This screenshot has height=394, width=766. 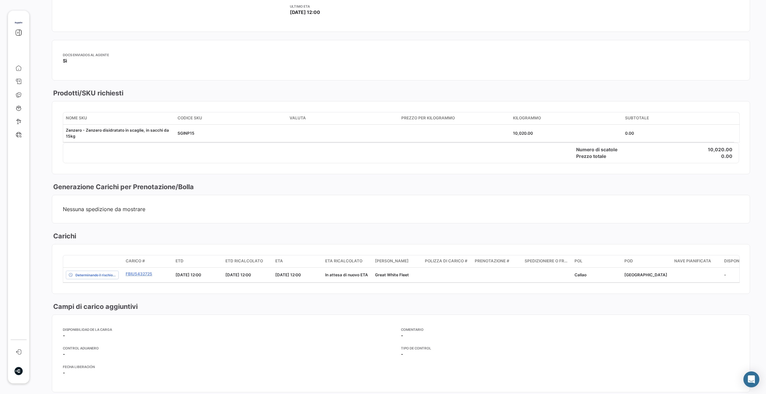 I want to click on div: Callao, so click(x=597, y=275).